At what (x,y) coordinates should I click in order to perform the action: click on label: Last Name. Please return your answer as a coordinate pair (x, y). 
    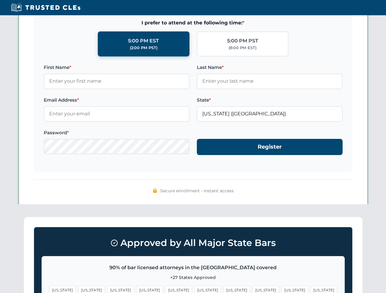
    Looking at the image, I should click on (269, 67).